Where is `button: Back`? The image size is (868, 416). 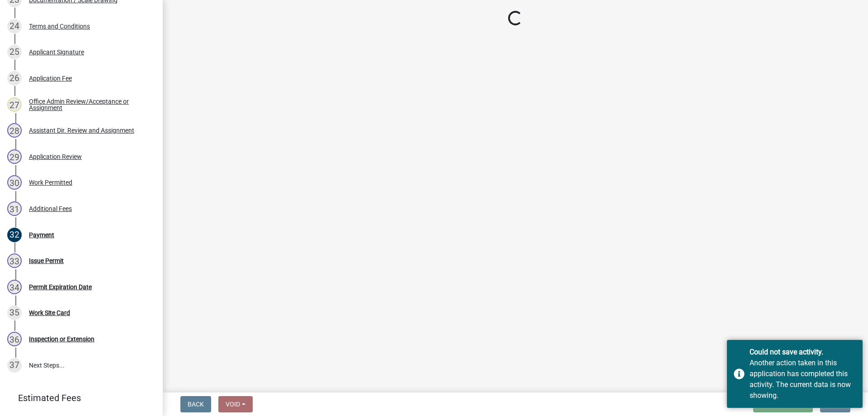 button: Back is located at coordinates (196, 404).